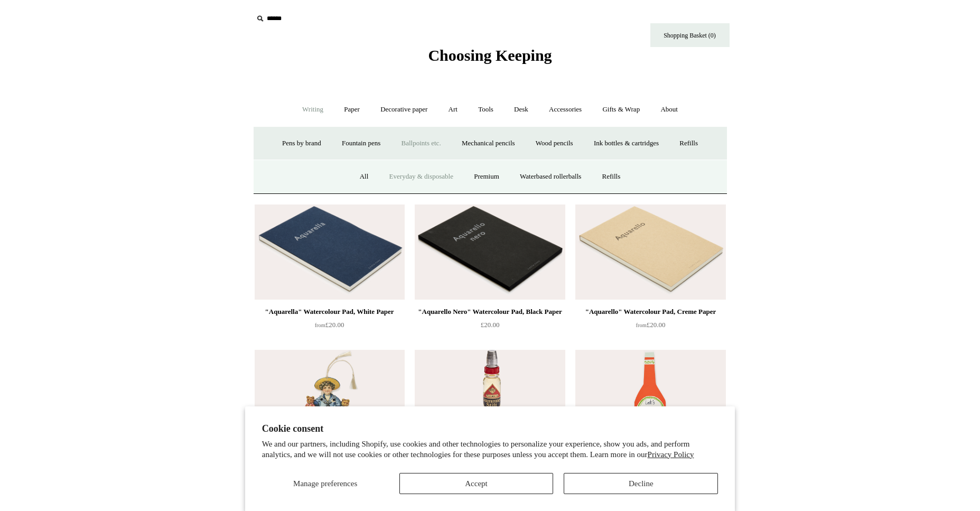  What do you see at coordinates (651, 312) in the screenshot?
I see `div: "Aquarello" Watercolour Pad, Creme Paper` at bounding box center [651, 312].